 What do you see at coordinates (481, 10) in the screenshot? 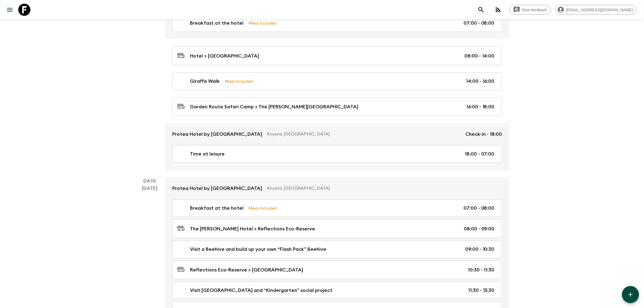
I see `button: search adventures` at bounding box center [481, 10].